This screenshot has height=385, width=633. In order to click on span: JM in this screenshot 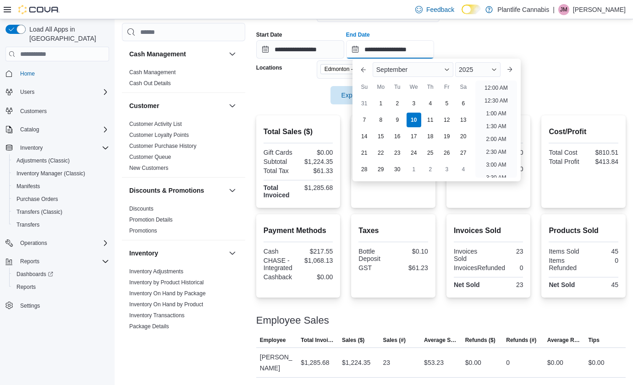, I will do `click(564, 10)`.